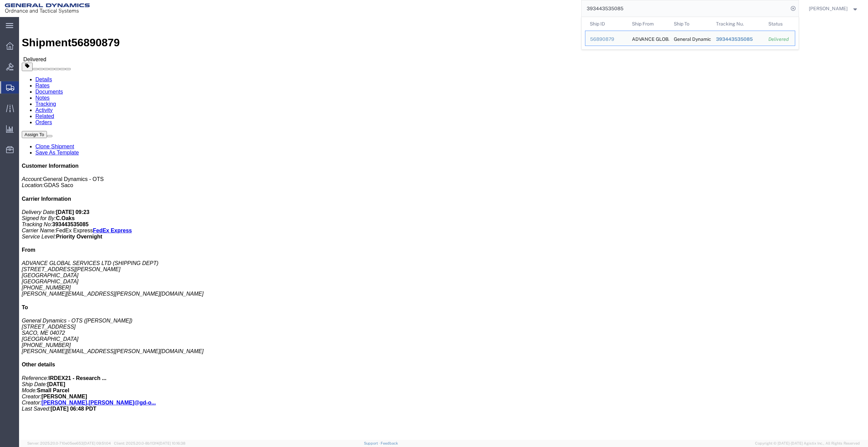  Describe the element at coordinates (648, 39) in the screenshot. I see `div: ADVANCE GLOBAL SERVICES LTD` at that location.